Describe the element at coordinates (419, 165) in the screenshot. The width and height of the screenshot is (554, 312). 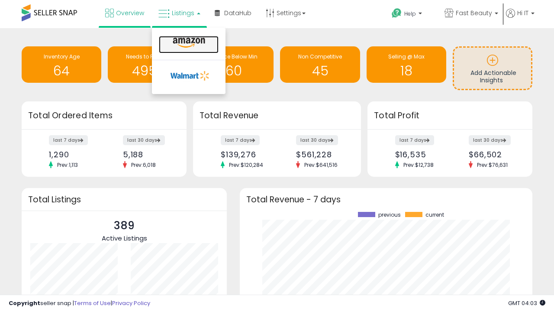
I see `span: Prev: $12,738` at that location.